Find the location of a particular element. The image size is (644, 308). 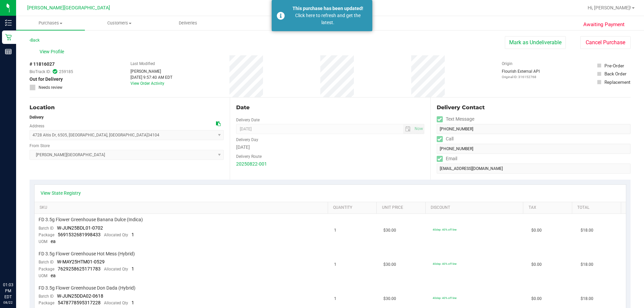

a: Tax is located at coordinates (549, 208).